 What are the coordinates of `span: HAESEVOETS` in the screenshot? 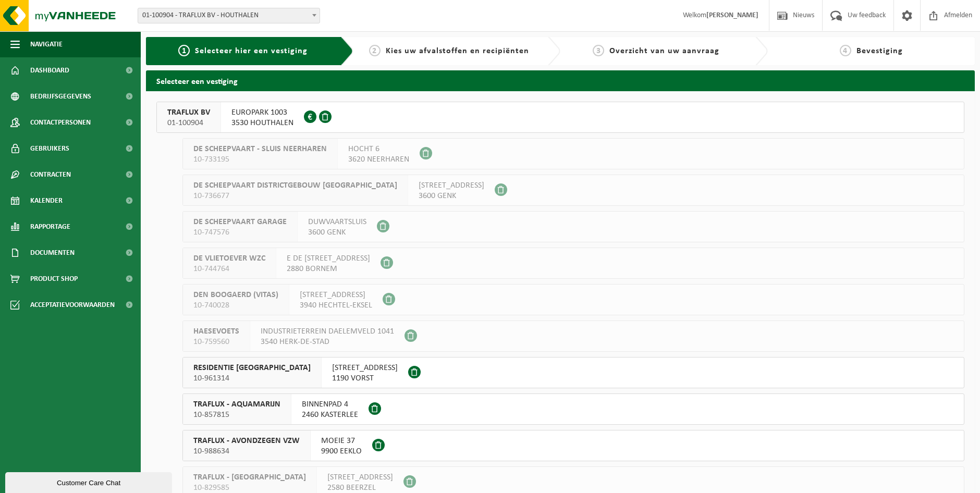 It's located at (216, 331).